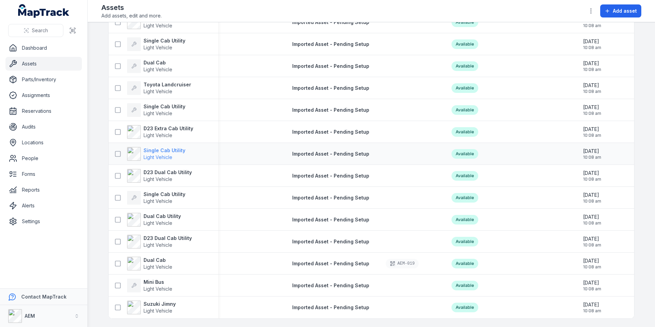  I want to click on a: Light Vehicle, so click(155, 22).